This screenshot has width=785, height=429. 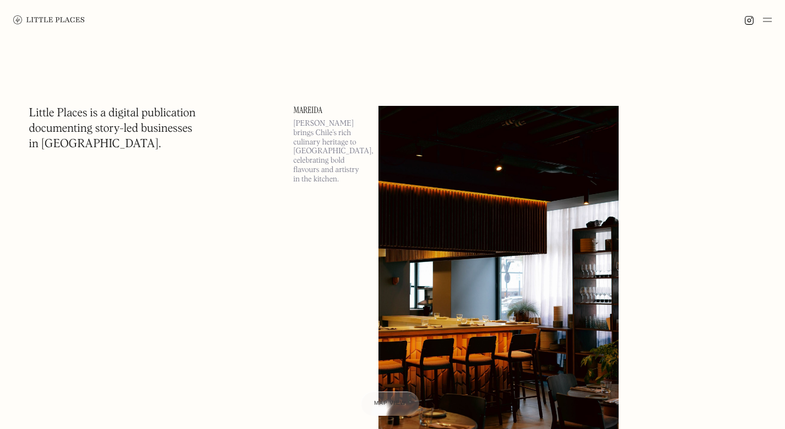 What do you see at coordinates (390, 403) in the screenshot?
I see `span: Map view` at bounding box center [390, 403].